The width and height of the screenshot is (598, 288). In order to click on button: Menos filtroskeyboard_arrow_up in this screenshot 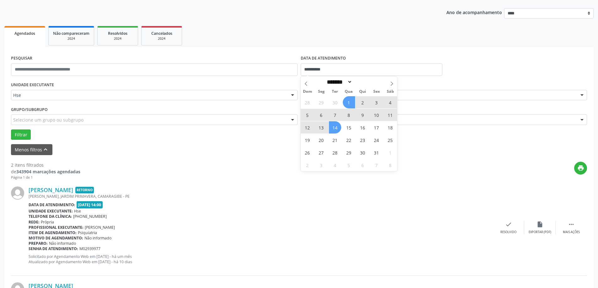, I will do `click(32, 150)`.